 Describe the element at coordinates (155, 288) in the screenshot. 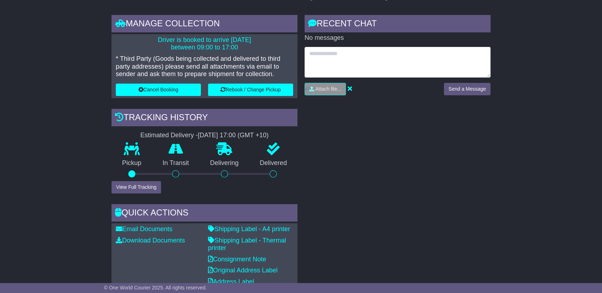

I see `span: © One World Courier 2025. All rights reserved.` at that location.